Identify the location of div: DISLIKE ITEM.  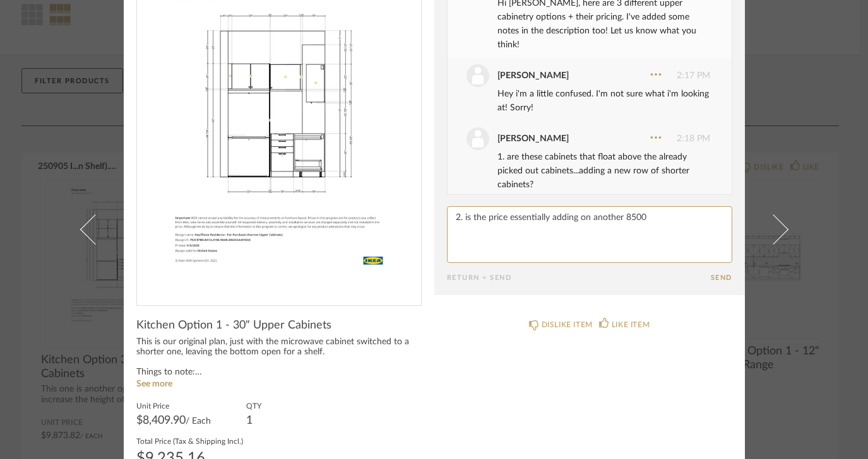
(567, 325).